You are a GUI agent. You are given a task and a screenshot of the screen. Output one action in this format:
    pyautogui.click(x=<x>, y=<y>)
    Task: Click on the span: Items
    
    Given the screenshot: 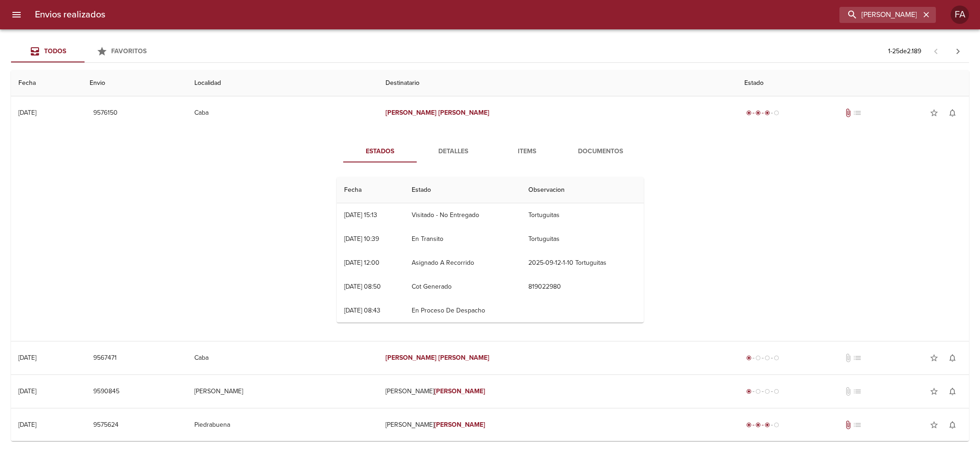 What is the action you would take?
    pyautogui.click(x=527, y=152)
    